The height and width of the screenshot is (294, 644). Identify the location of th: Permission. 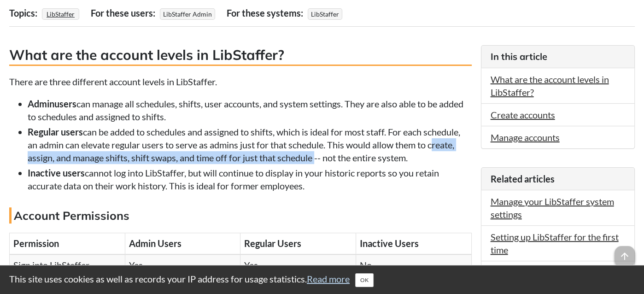
(67, 243).